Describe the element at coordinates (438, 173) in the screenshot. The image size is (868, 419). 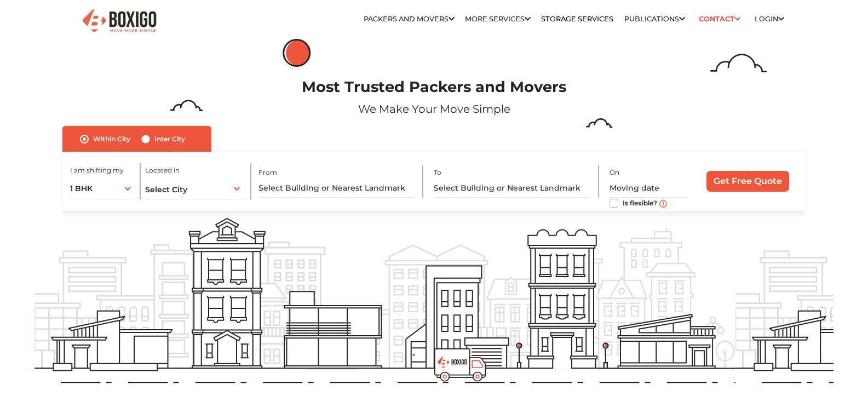
I see `label: To` at that location.